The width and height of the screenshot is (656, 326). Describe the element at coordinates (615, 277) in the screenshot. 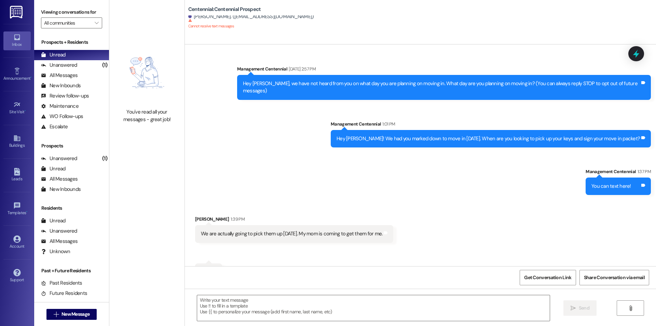

I see `span: Share Conversation via email` at that location.